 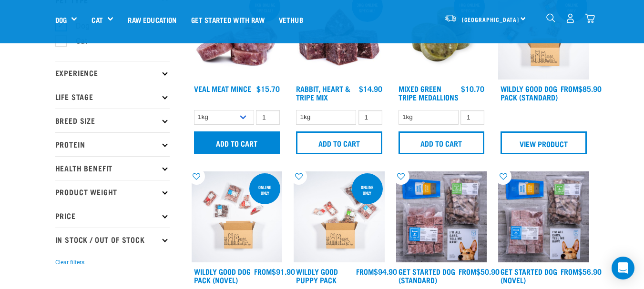 I want to click on div: $94.90, so click(x=376, y=271).